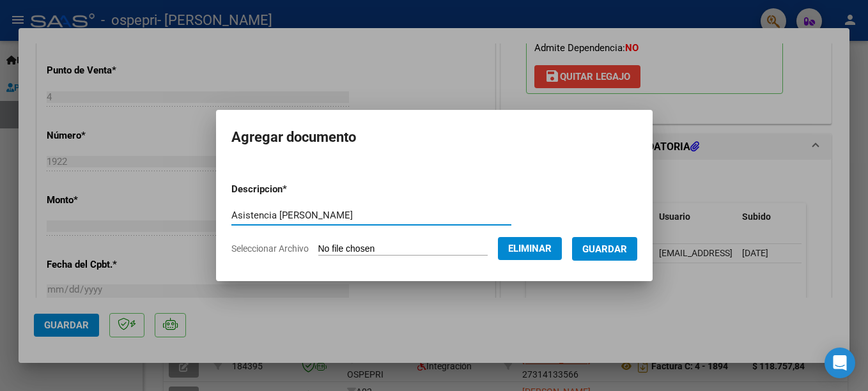 This screenshot has height=391, width=868. Describe the element at coordinates (270, 249) in the screenshot. I see `span: Seleccionar Archivo` at that location.